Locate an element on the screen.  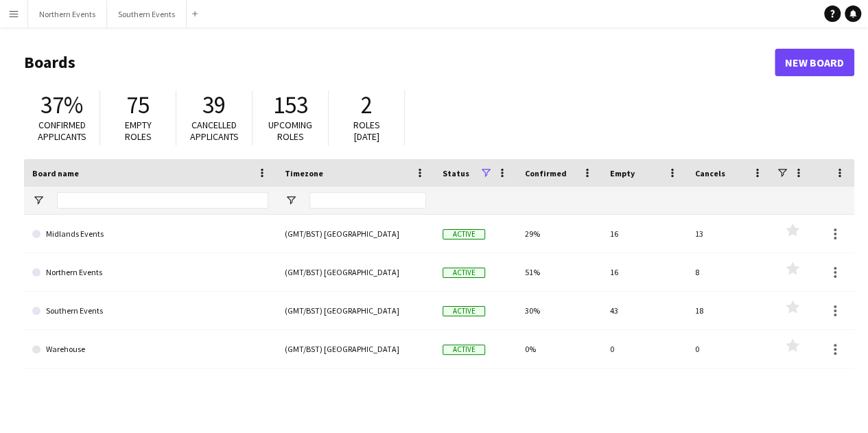
span: Status is located at coordinates (456, 173).